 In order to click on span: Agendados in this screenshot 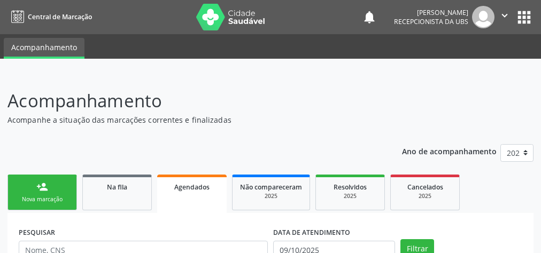, I will do `click(192, 187)`.